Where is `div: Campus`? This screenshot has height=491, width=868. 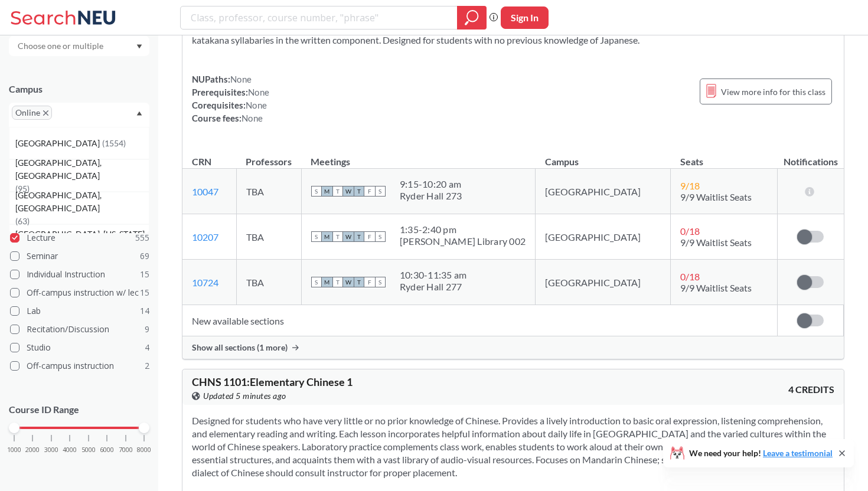 div: Campus is located at coordinates (79, 89).